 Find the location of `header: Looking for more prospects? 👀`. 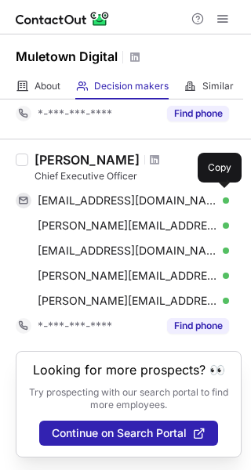

header: Looking for more prospects? 👀 is located at coordinates (128, 370).